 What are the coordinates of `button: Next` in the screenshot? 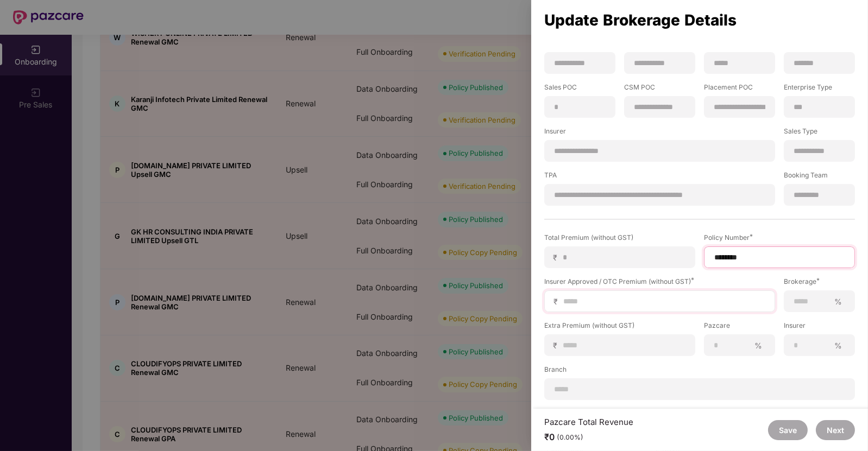 It's located at (836, 430).